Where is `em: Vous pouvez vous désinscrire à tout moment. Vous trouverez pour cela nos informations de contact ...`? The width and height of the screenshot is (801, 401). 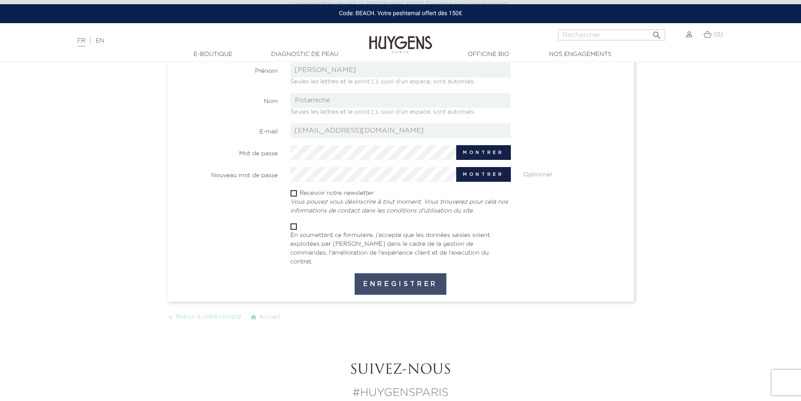
em: Vous pouvez vous désinscrire à tout moment. Vous trouverez pour cela nos informations de contact ... is located at coordinates (400, 206).